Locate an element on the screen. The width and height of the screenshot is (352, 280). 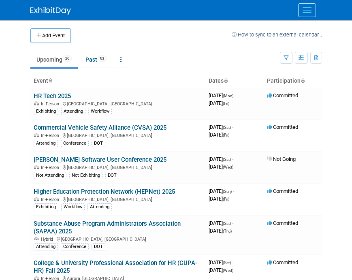
img: Hybrid Event is located at coordinates (36, 239).